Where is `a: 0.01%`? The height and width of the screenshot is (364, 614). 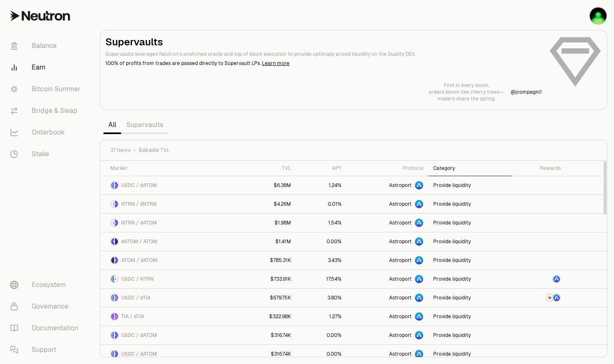
a: 0.01% is located at coordinates (321, 204).